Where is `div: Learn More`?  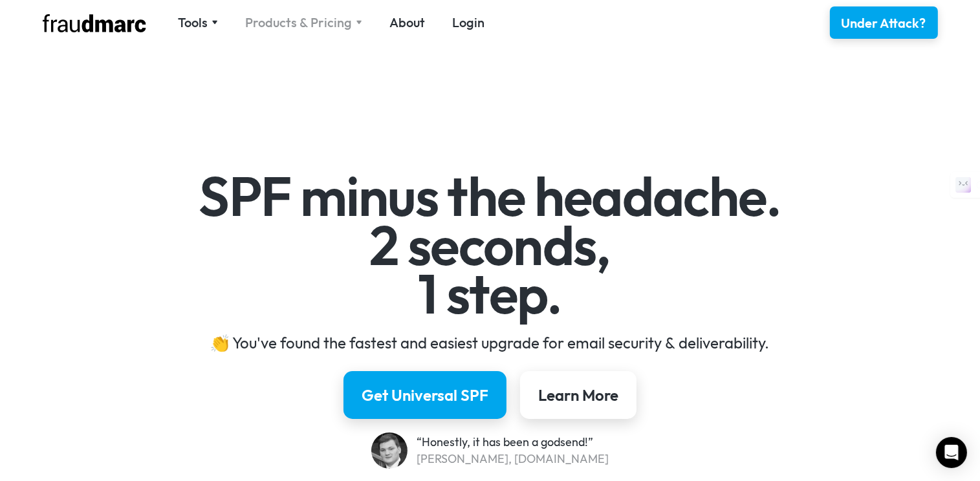
div: Learn More is located at coordinates (578, 395).